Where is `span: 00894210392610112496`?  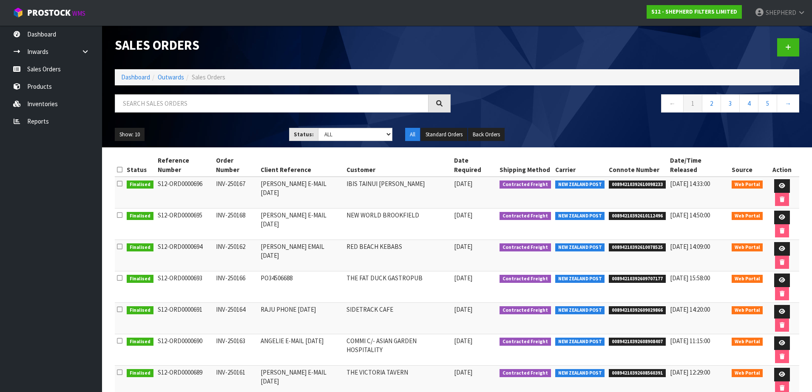 span: 00894210392610112496 is located at coordinates (637, 216).